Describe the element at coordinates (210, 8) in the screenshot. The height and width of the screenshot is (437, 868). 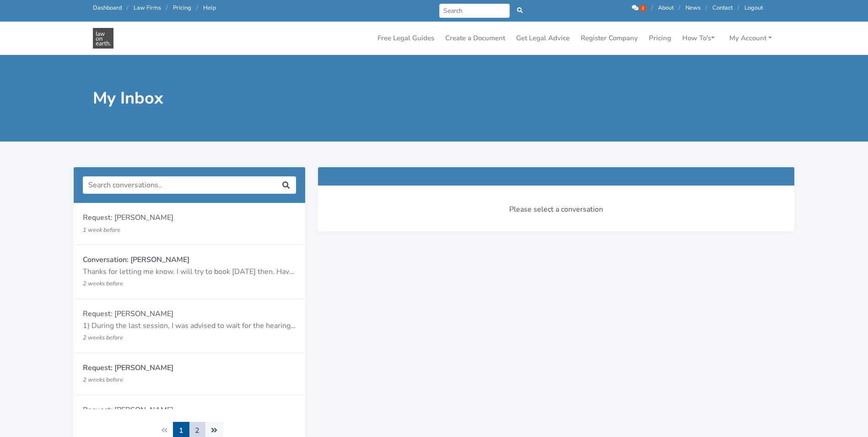
I see `a: Help` at that location.